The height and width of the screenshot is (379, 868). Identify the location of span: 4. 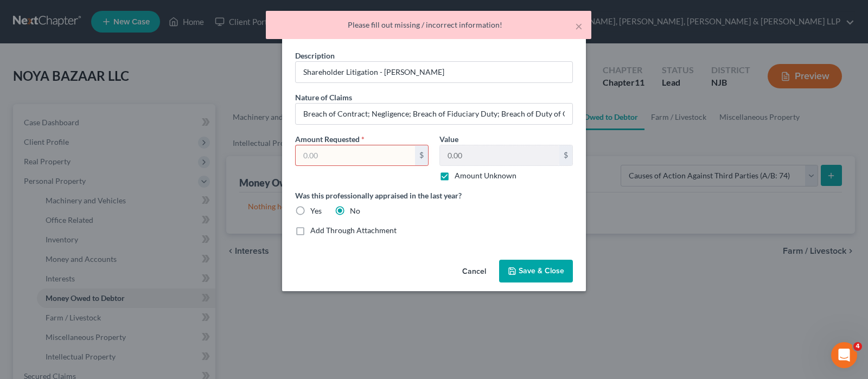
(858, 346).